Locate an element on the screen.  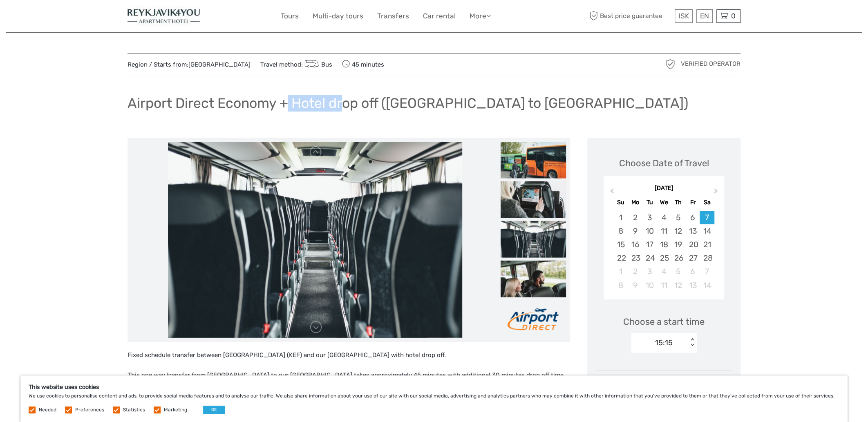
div: Choose Wednesday, February 18th, 2026 is located at coordinates (664, 245).